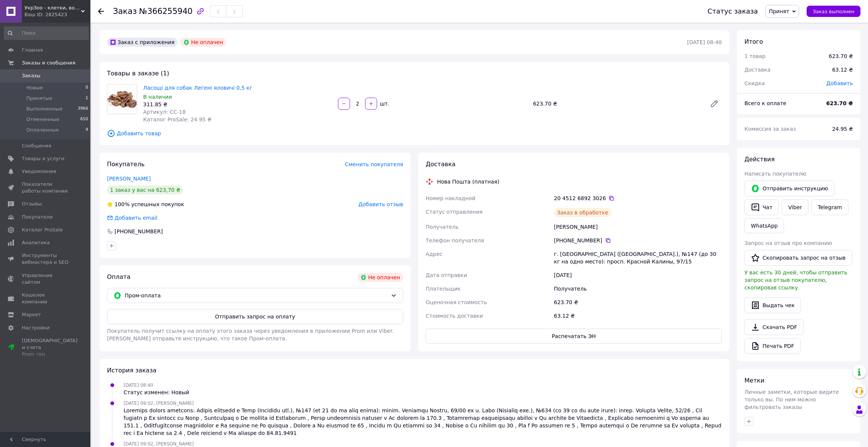 Image resolution: width=868 pixels, height=447 pixels. What do you see at coordinates (451, 199) in the screenshot?
I see `span: Номер накладной` at bounding box center [451, 199].